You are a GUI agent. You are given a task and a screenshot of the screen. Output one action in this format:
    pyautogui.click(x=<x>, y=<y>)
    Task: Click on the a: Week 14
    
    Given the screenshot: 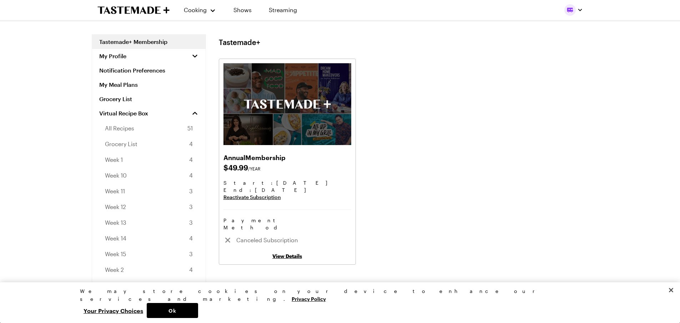 What is the action you would take?
    pyautogui.click(x=149, y=160)
    